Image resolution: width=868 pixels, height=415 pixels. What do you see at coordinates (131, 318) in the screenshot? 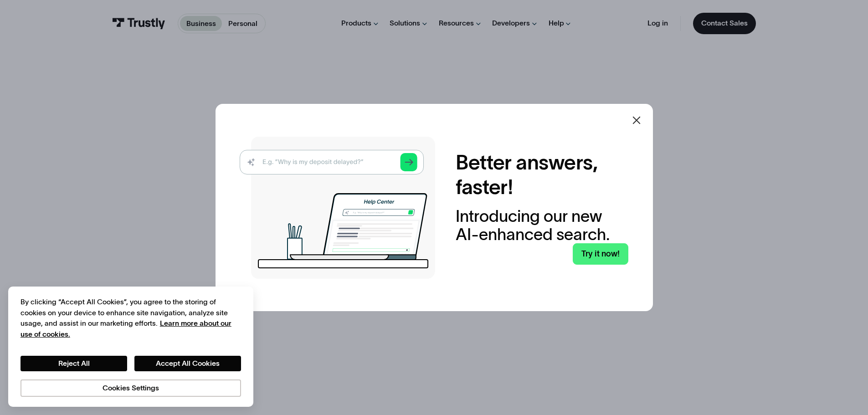
I see `div: By clicking “Accept All Cookies”, you agree to the storing of cookies on your device to enhance s...` at bounding box center [131, 318].